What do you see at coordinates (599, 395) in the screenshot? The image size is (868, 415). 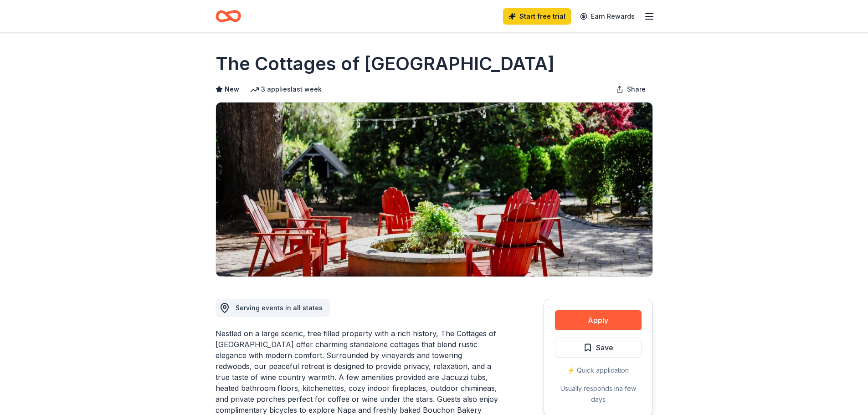 I see `div: Usually responds in a few days` at bounding box center [599, 395].